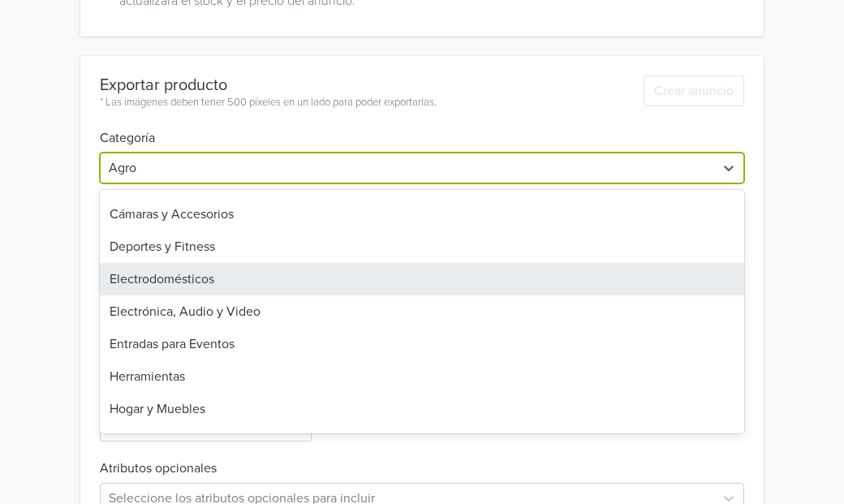 The height and width of the screenshot is (504, 844). What do you see at coordinates (422, 409) in the screenshot?
I see `div: Hogar y Muebles` at bounding box center [422, 409].